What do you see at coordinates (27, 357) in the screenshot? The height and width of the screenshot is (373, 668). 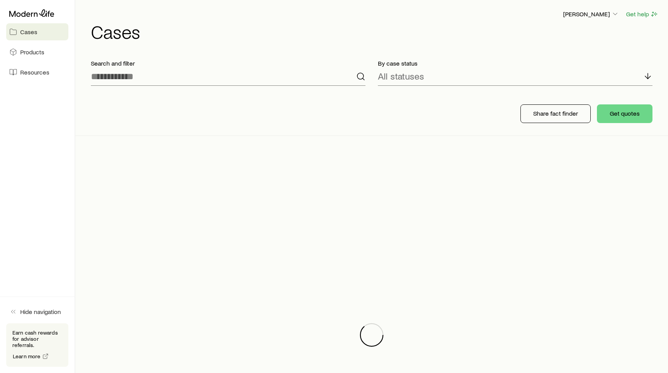 I see `span: Learn more` at bounding box center [27, 357].